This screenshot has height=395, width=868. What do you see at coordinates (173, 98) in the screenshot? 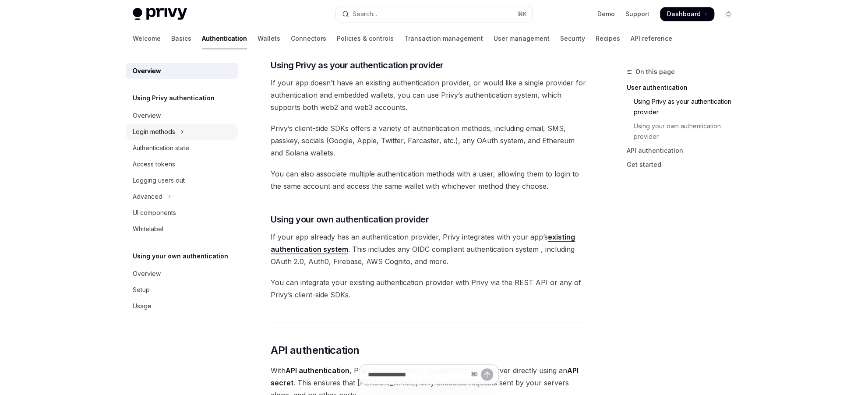
I see `h5: Using Privy authentication` at bounding box center [173, 98].